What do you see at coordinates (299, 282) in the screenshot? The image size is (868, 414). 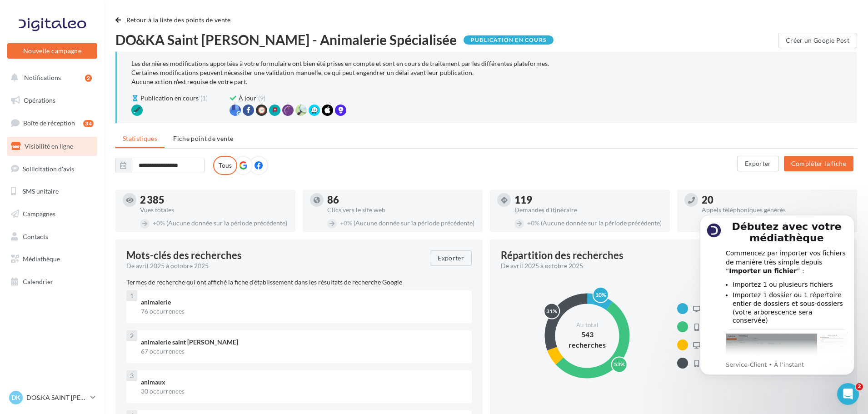 I see `p: Termes de recherche qui ont affiché la fiche d'établissement dans les résultats de recherche Google` at bounding box center [299, 282].